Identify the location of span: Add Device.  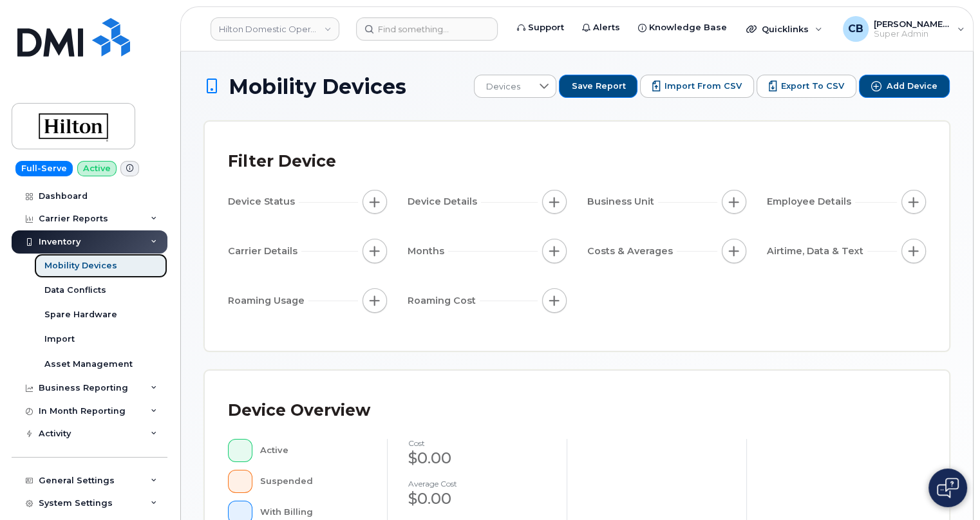
(912, 86).